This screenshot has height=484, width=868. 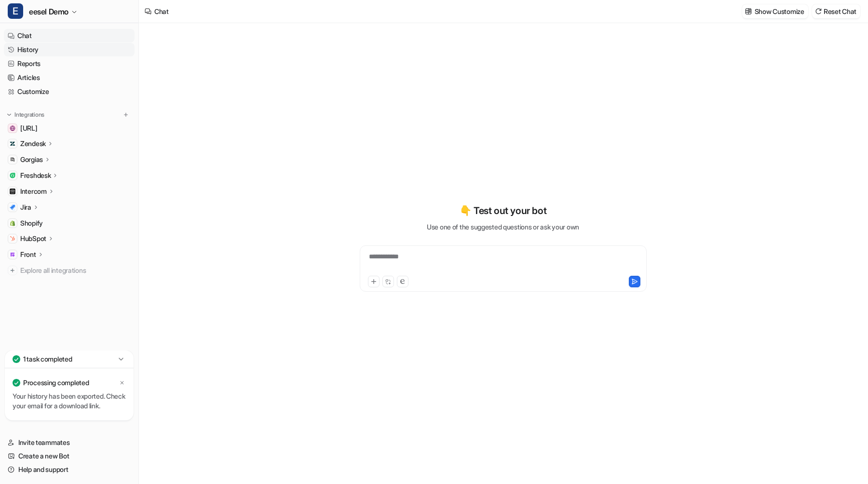 I want to click on a: Explore all integrations, so click(x=69, y=271).